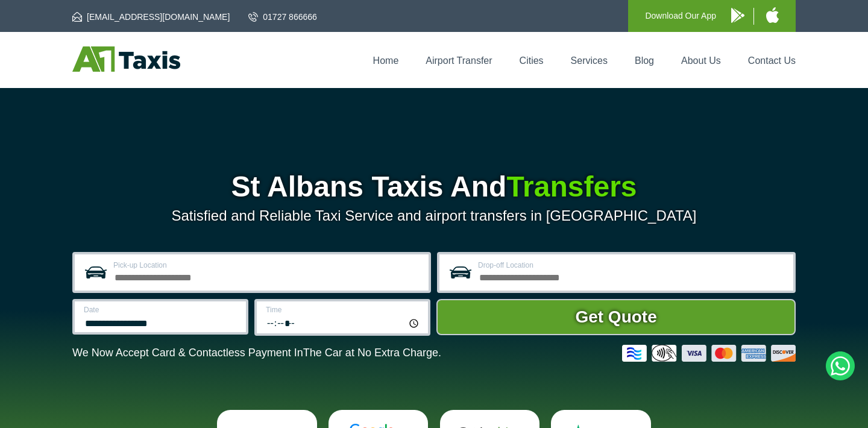 The image size is (868, 428). I want to click on label: Time, so click(343, 310).